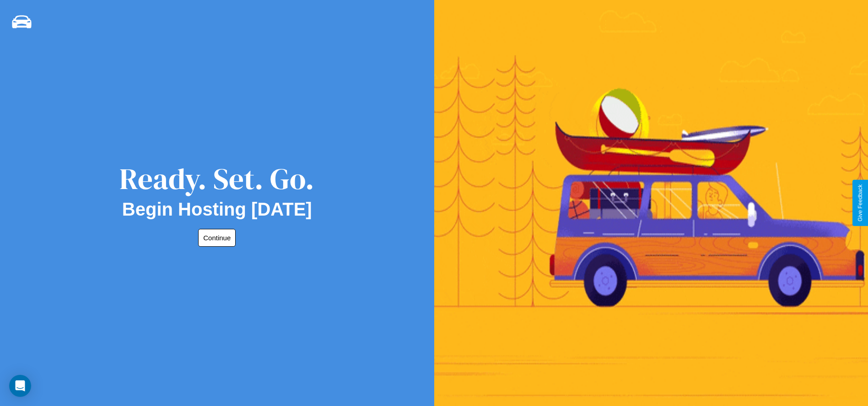  Describe the element at coordinates (20, 386) in the screenshot. I see `div: Open Intercom Messenger` at that location.